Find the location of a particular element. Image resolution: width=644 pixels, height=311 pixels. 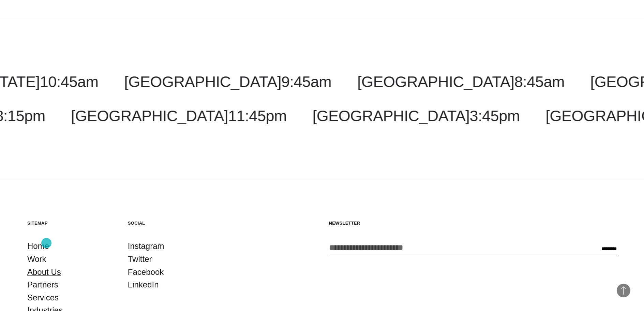

h5: Sitemap is located at coordinates (70, 223).